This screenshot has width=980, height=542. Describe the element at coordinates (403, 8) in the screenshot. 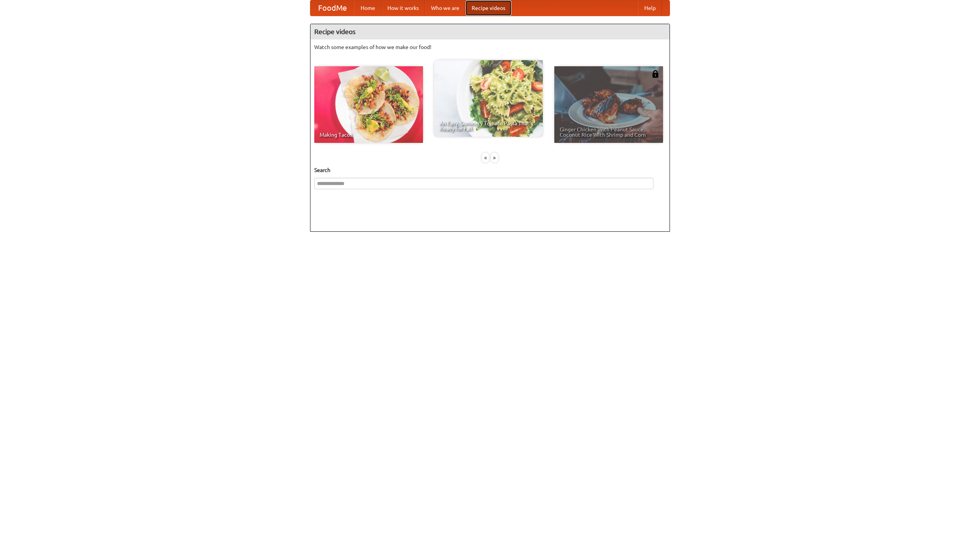

I see `a: How it works` at that location.